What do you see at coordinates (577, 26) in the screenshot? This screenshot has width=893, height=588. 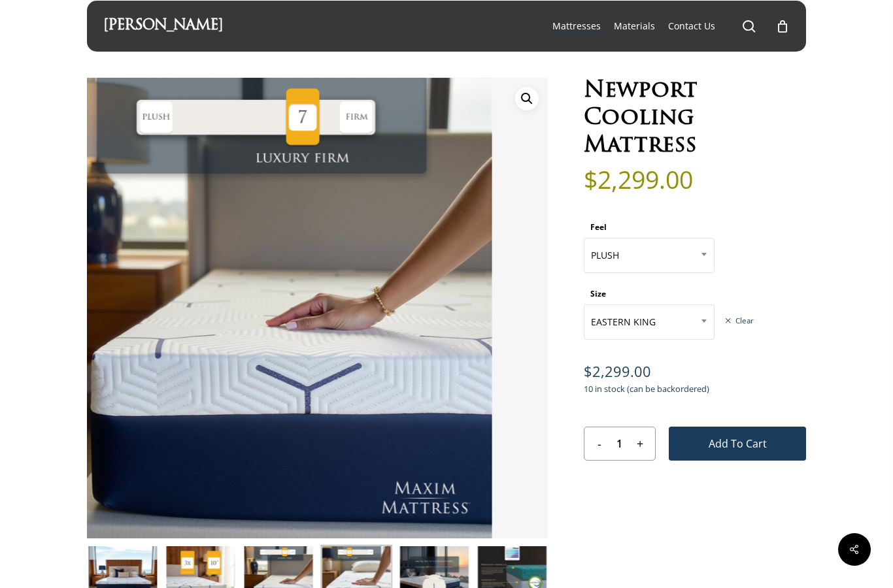 I see `a: Mattresses` at bounding box center [577, 26].